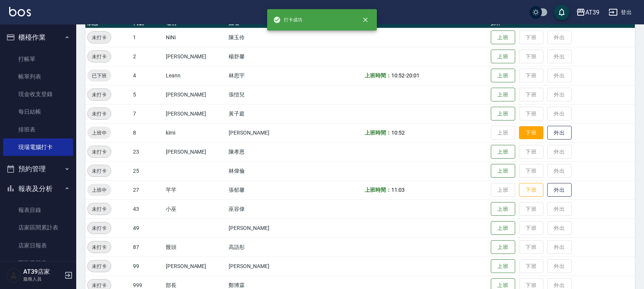 The height and width of the screenshot is (289, 644). I want to click on a: 報表目錄, so click(38, 210).